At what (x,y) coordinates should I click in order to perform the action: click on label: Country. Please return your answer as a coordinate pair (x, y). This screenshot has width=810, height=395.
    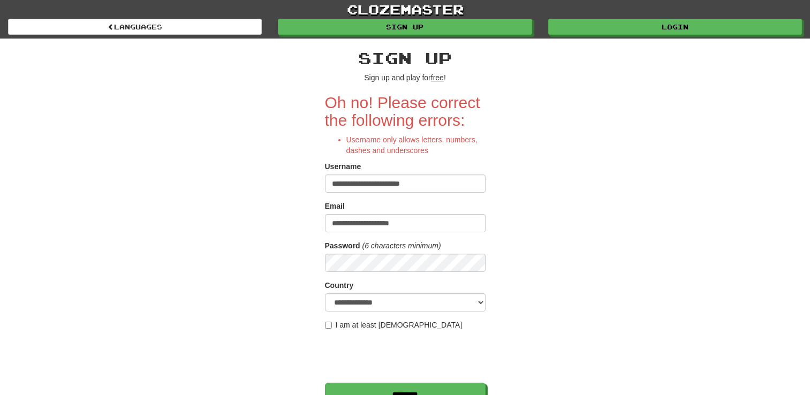
    Looking at the image, I should click on (339, 285).